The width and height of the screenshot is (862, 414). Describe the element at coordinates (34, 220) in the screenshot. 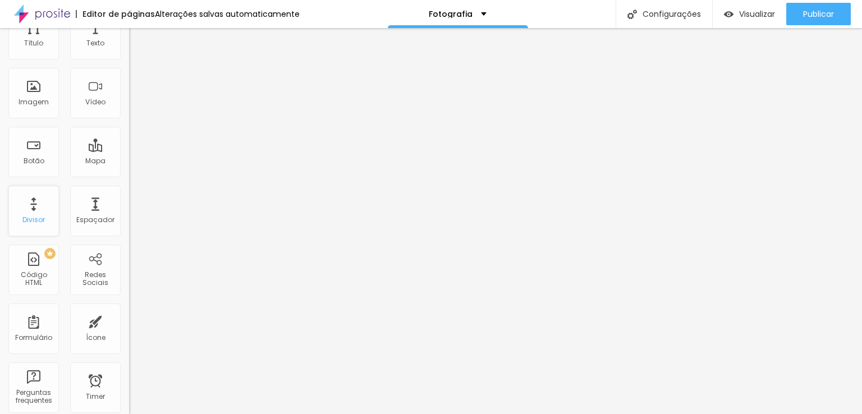

I see `div: Divisor` at that location.